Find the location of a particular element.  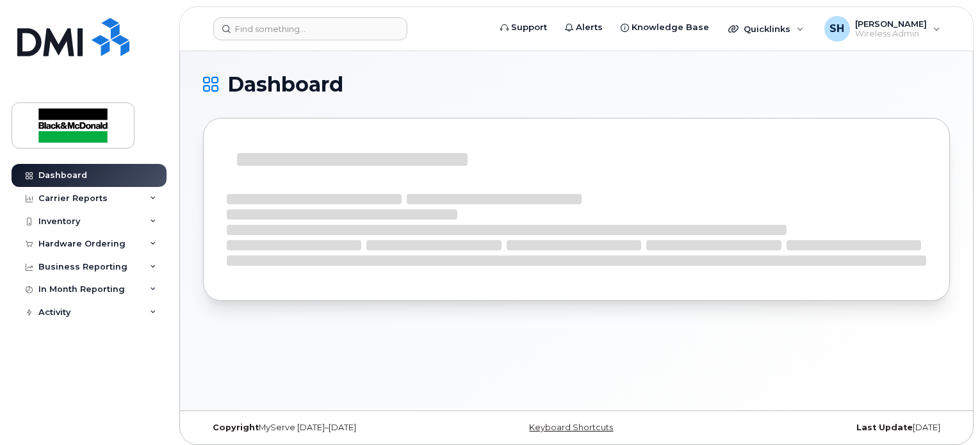

span: Dashboard is located at coordinates (285, 85).